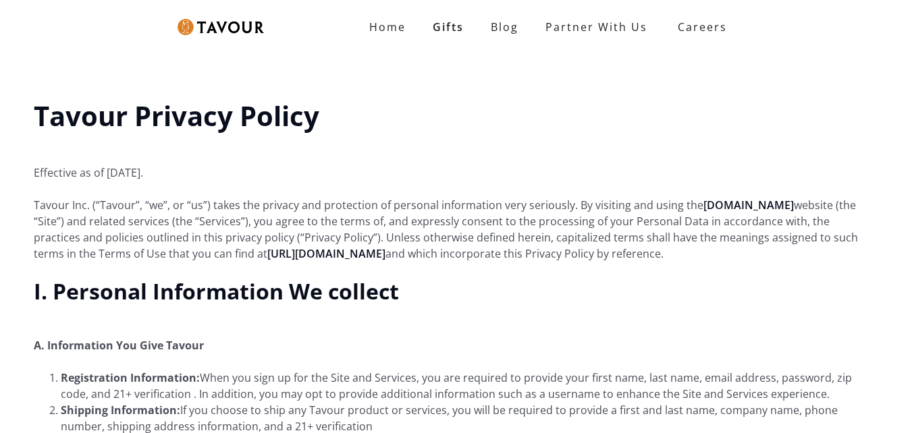 This screenshot has height=433, width=912. I want to click on li: When you sign up for the Site and Services, you are required to provide your first name, last nam..., so click(469, 386).